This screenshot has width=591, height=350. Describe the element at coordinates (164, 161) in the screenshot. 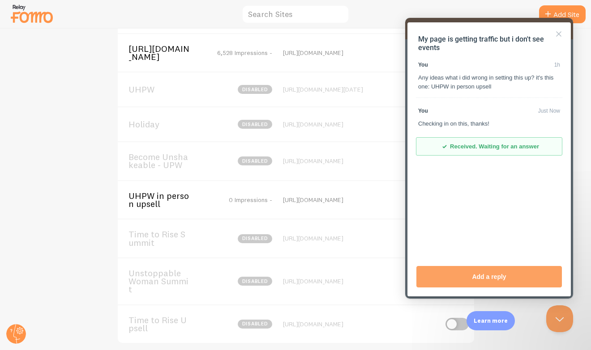

I see `span: Become Unshakeable - UPW` at that location.